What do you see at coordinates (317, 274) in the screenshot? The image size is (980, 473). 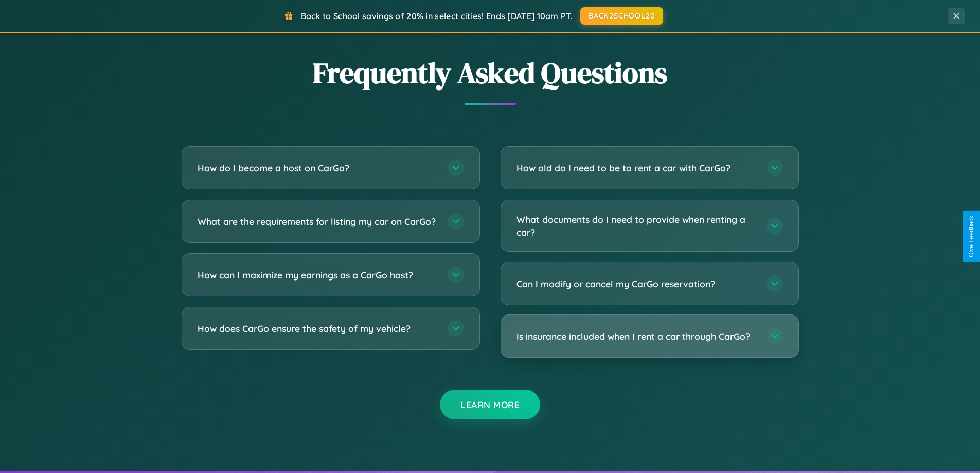 I see `h3: How can I maximize my earnings as a CarGo host?` at bounding box center [317, 274].